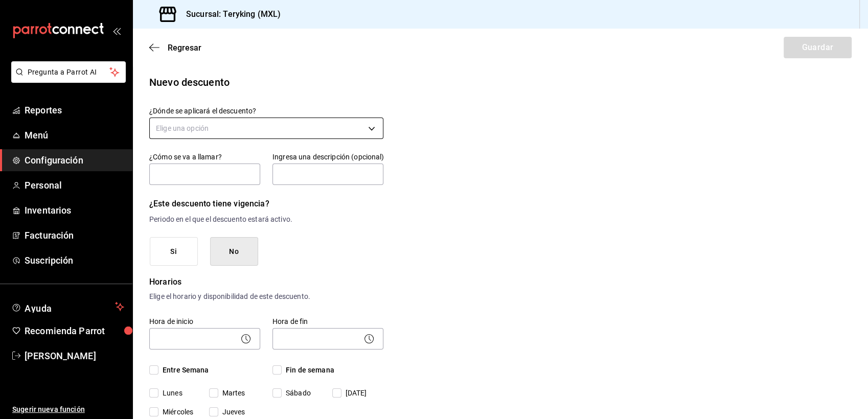 This screenshot has height=419, width=868. What do you see at coordinates (74, 260) in the screenshot?
I see `span: Suscripción` at bounding box center [74, 260].